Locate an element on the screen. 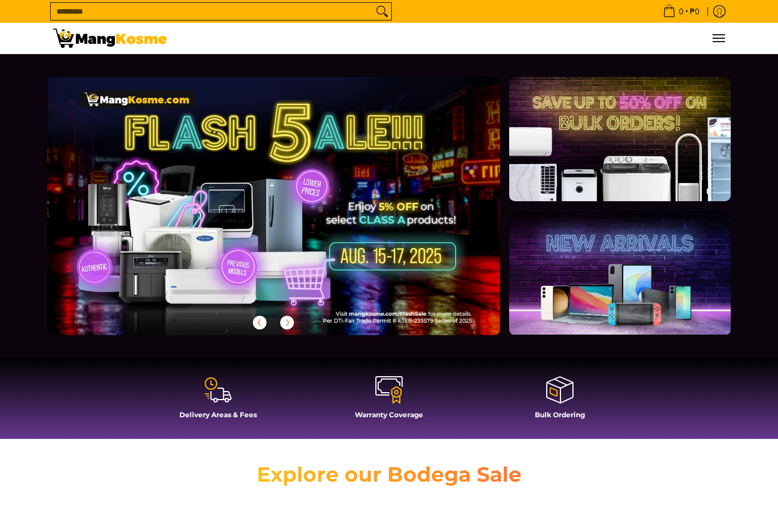  button: Menu is located at coordinates (719, 38).